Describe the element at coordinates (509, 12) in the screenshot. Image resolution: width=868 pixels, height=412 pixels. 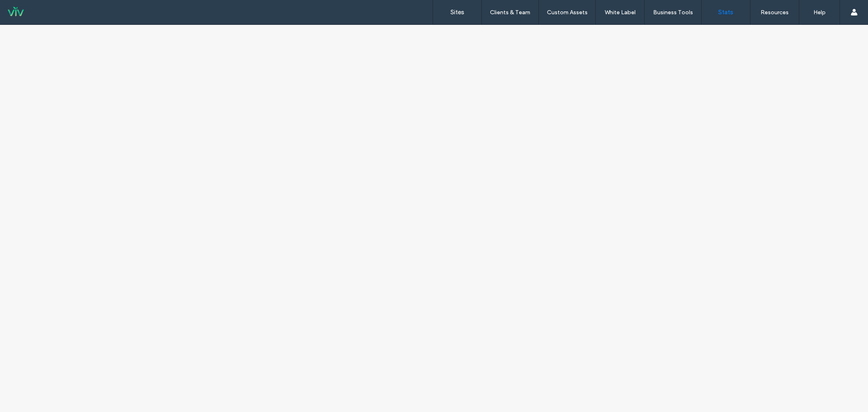
I see `label: Clients & Team` at that location.